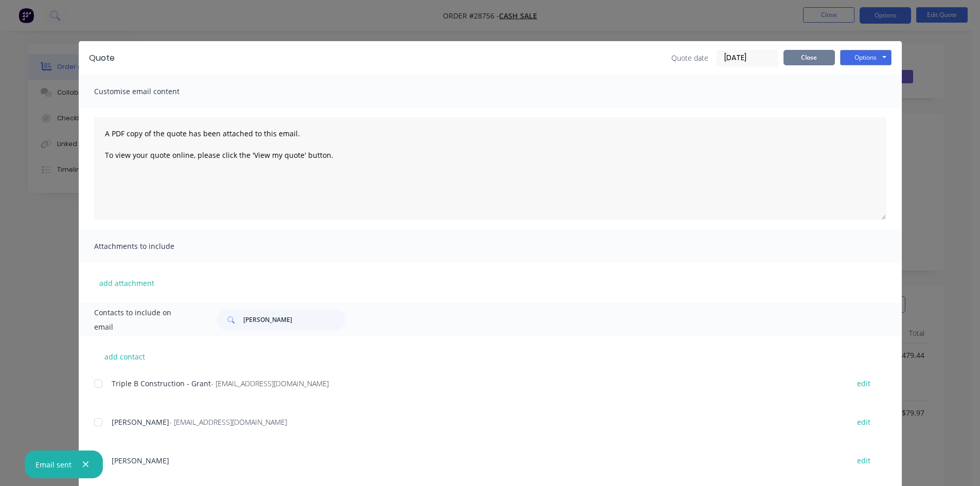 The height and width of the screenshot is (486, 980). I want to click on button: Close, so click(809, 57).